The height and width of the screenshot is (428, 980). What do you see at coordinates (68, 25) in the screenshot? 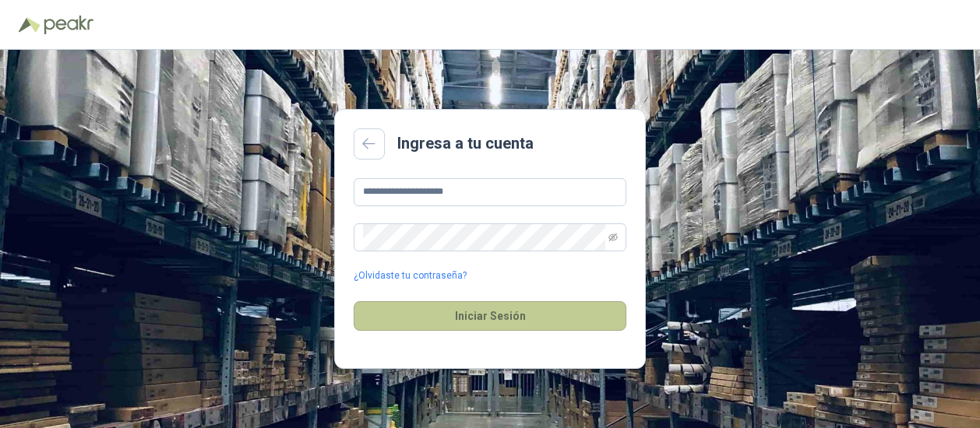
I see `img: Peakr` at bounding box center [68, 25].